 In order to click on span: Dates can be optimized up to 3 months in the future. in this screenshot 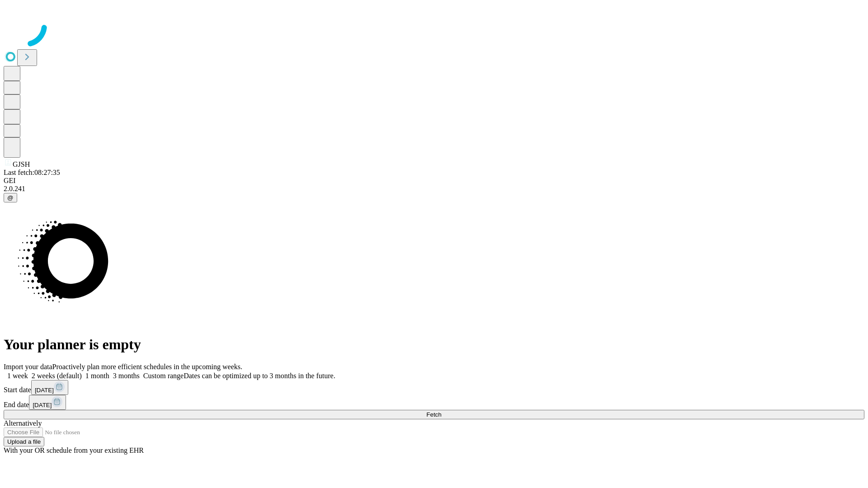, I will do `click(259, 375)`.